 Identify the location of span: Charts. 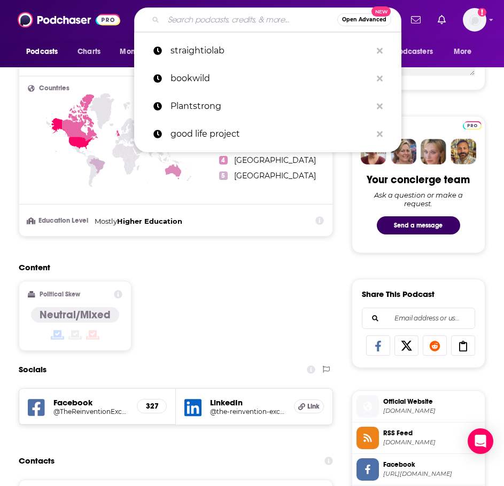
(89, 52).